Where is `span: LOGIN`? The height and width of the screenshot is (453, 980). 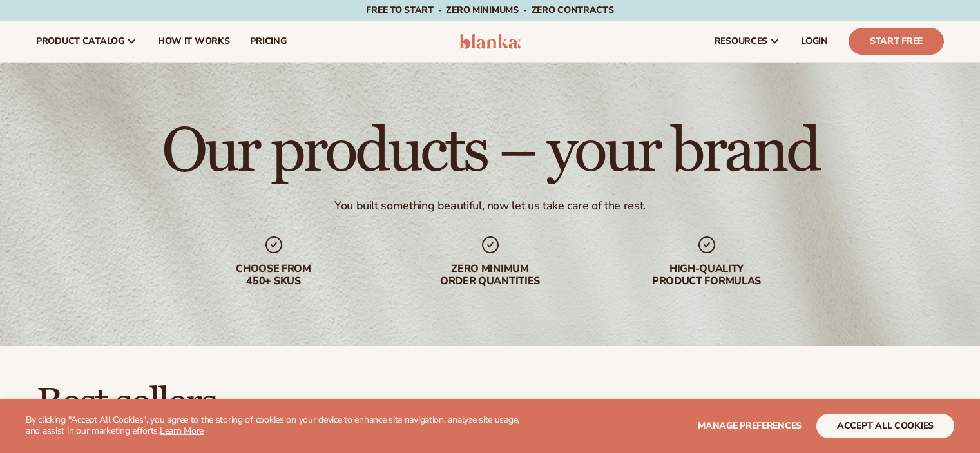 span: LOGIN is located at coordinates (815, 41).